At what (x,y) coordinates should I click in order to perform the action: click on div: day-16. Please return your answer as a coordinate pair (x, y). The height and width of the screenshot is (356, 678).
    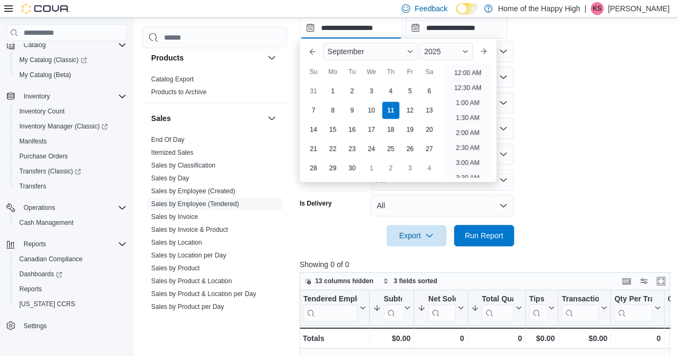
    Looking at the image, I should click on (352, 130).